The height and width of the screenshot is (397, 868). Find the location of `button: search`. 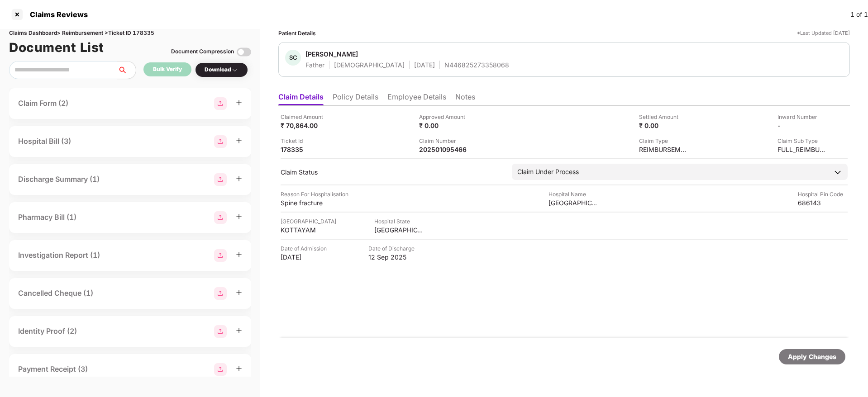

button: search is located at coordinates (127, 70).